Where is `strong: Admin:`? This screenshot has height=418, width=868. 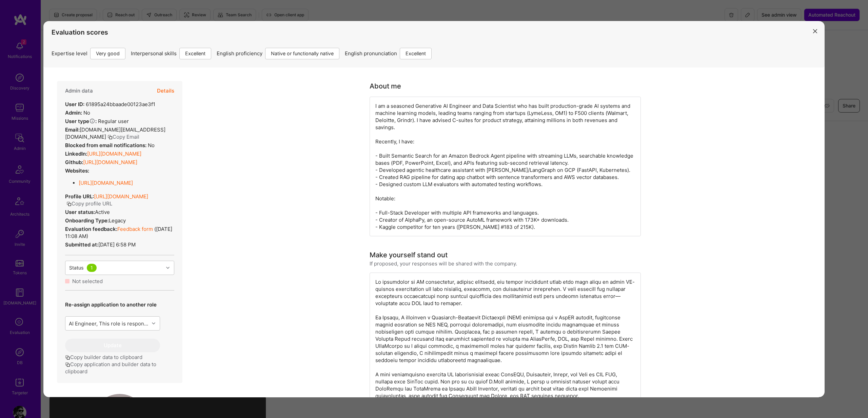 strong: Admin: is located at coordinates (73, 112).